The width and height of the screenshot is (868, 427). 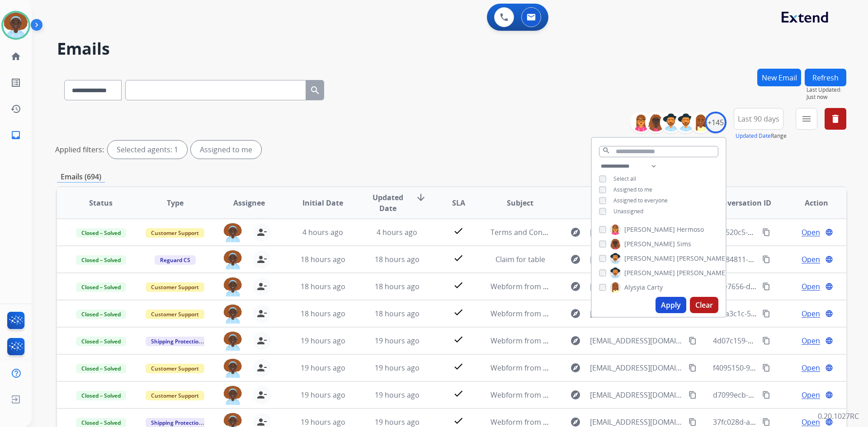 I want to click on p: Emails (694), so click(x=81, y=177).